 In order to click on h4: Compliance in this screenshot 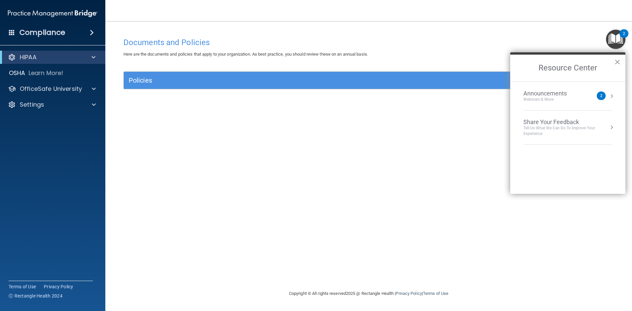, I will do `click(42, 33)`.